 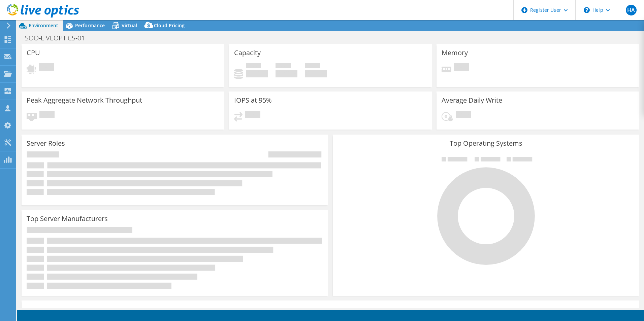 I want to click on h3: Top Server Manufacturers, so click(x=67, y=219).